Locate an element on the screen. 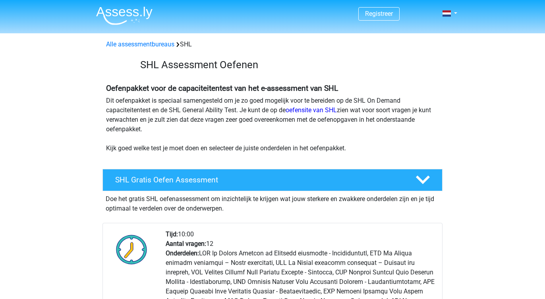  b: Tijd: is located at coordinates (172, 234).